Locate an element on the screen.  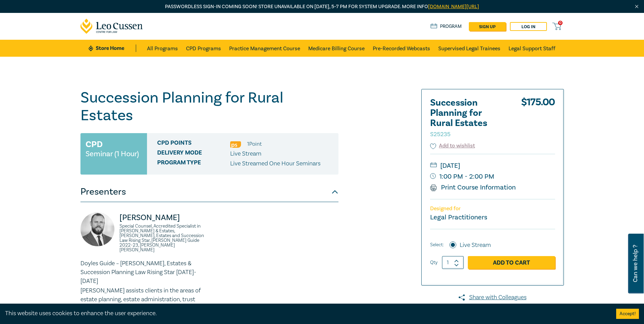
a: Pre-Recorded Webcasts is located at coordinates (401, 48).